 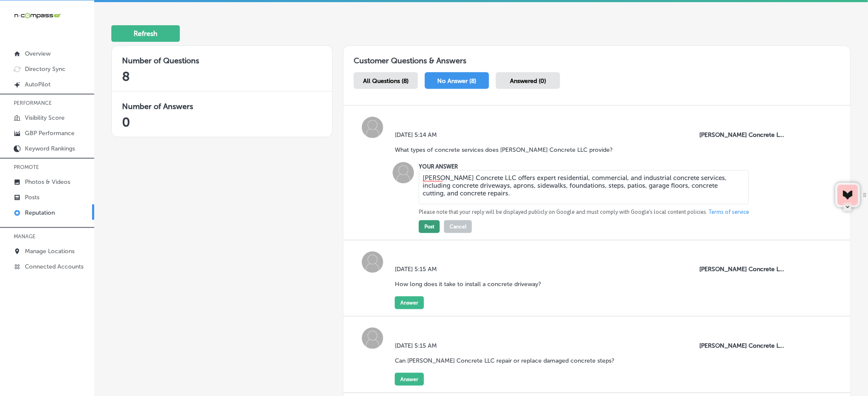 I want to click on p: Reputation, so click(x=40, y=213).